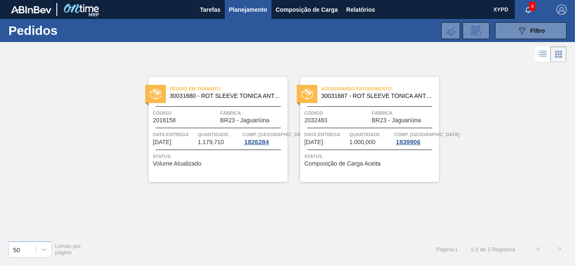  I want to click on img: TNhmsLtSVTkK8tSr43FrP2fwEKptu5GPRR3wAAAABJRU5ErkJggg==, so click(31, 10).